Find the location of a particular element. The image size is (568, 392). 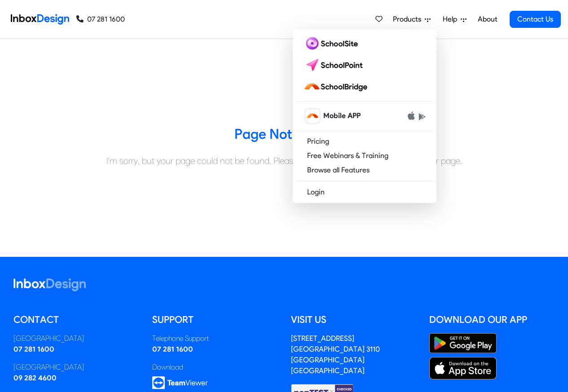

h5: Visit us is located at coordinates (354, 320).